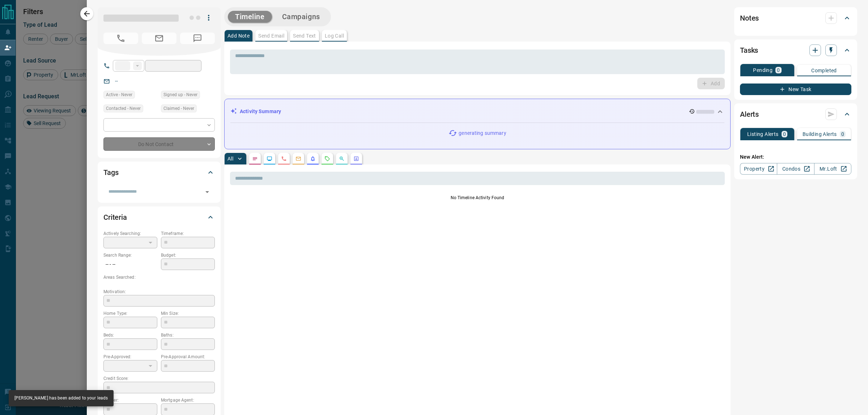 This screenshot has height=415, width=868. Describe the element at coordinates (130, 400) in the screenshot. I see `p: Lawyer:` at that location.